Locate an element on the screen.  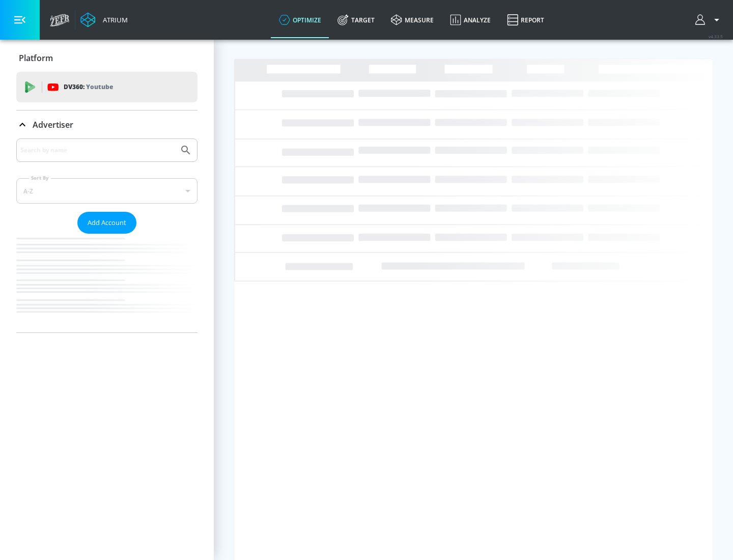
a: measure is located at coordinates (412, 20).